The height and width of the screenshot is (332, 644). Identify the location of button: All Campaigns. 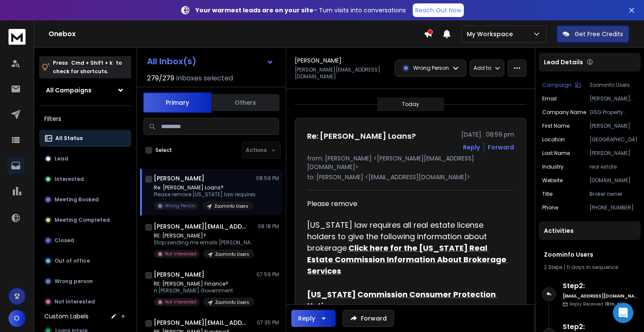
(85, 90).